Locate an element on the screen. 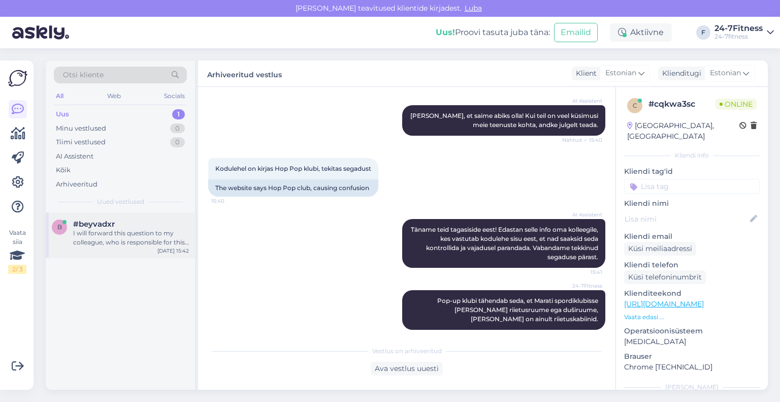 This screenshot has width=780, height=402. div: Klient is located at coordinates (584, 73).